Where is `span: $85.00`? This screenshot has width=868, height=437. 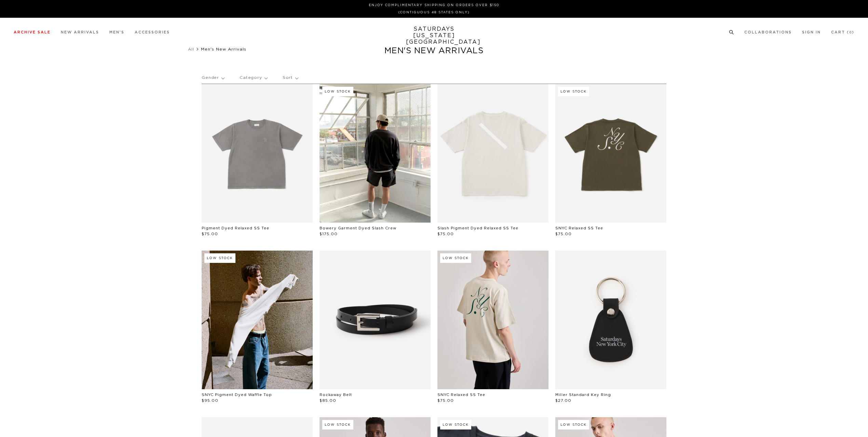
span: $85.00 is located at coordinates (328, 400).